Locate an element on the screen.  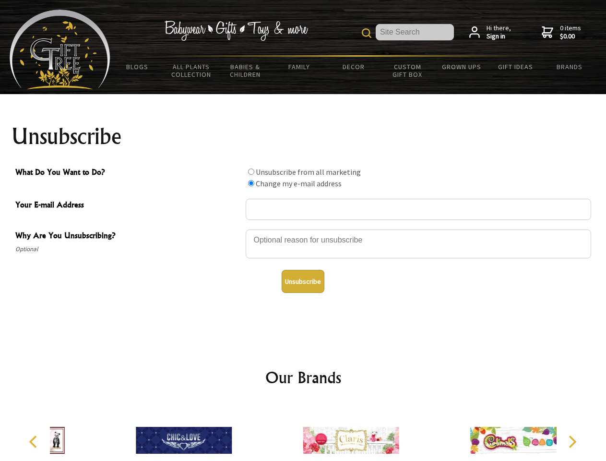
a: Hi there,Sign in is located at coordinates (490, 32).